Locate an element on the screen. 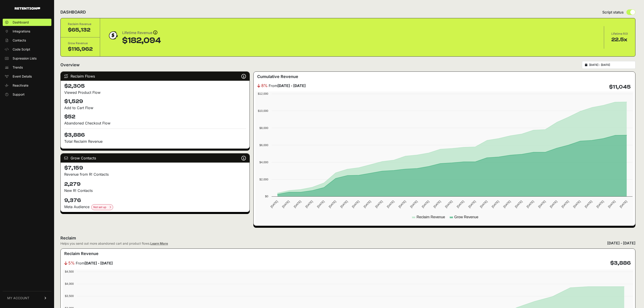 The height and width of the screenshot is (308, 644). text: $10,000 is located at coordinates (263, 111).